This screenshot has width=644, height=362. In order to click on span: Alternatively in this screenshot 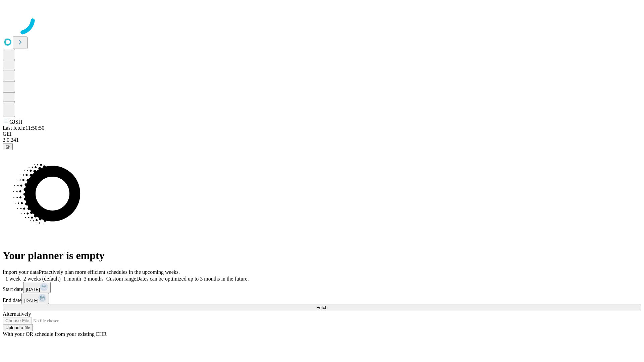, I will do `click(17, 313)`.